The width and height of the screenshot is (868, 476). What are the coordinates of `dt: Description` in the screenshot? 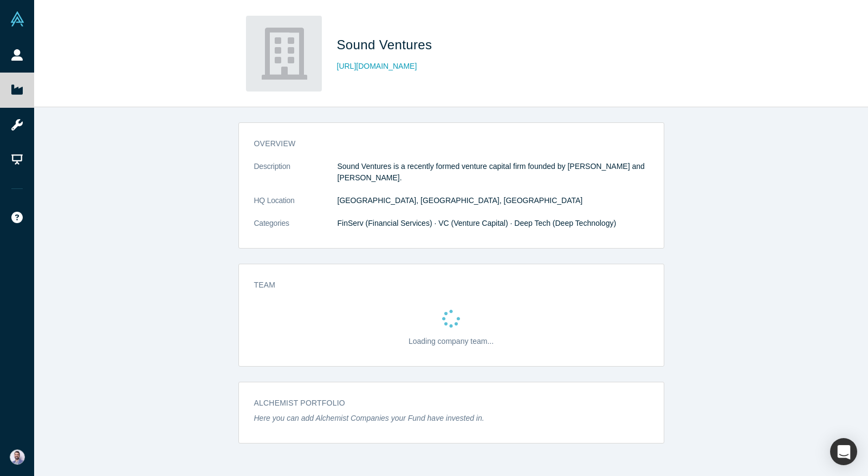 It's located at (295, 178).